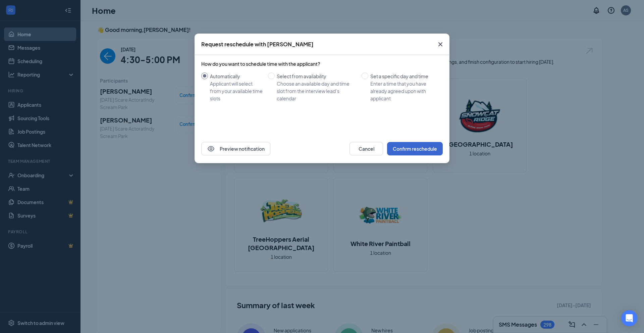 The height and width of the screenshot is (333, 644). I want to click on div: How do you want to schedule time with the applicant?, so click(322, 64).